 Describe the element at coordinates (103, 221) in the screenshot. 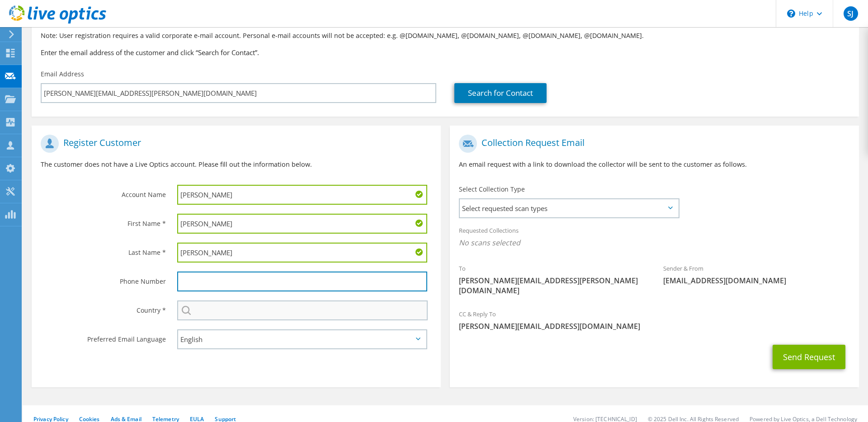

I see `label: First Name *` at that location.